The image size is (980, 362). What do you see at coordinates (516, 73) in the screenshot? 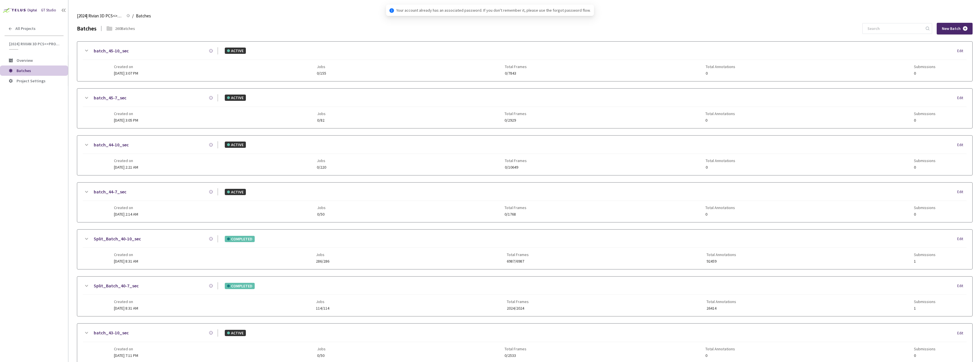
I see `span: 0/7843` at bounding box center [516, 73].